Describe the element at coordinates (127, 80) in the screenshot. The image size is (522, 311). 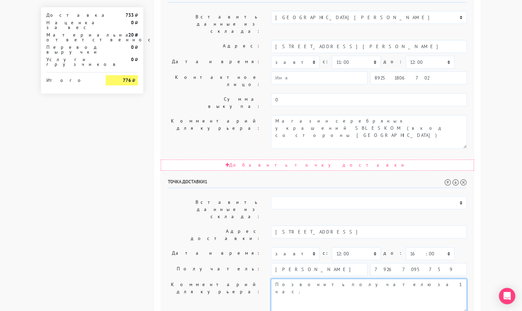
I see `strong: 776` at that location.